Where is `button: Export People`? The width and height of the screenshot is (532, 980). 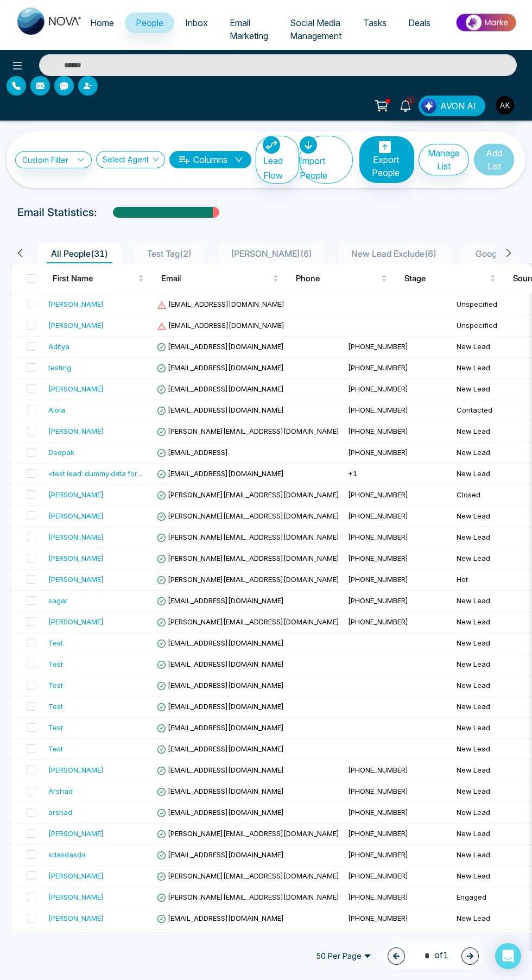
button: Export People is located at coordinates (387, 159).